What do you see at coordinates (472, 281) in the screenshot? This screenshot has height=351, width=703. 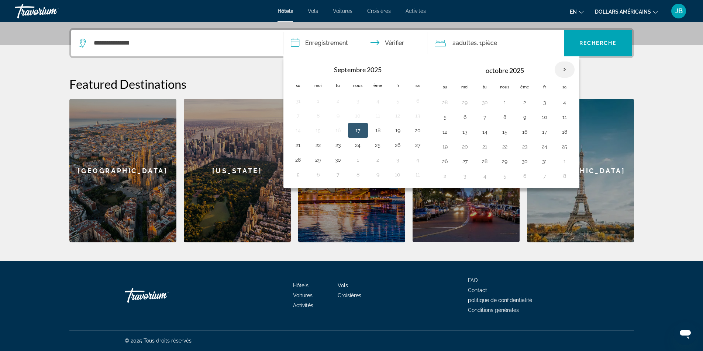 I see `a: FAQ` at bounding box center [472, 281].